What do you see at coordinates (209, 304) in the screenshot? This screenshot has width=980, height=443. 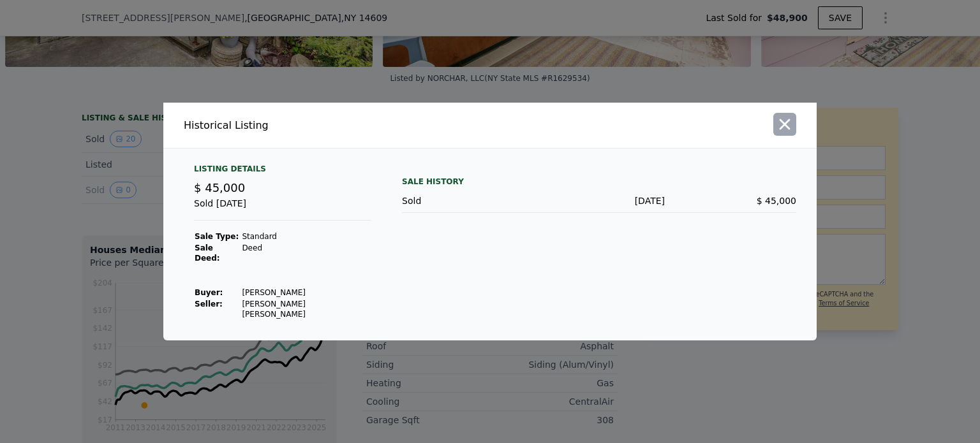 I see `strong: Seller :` at bounding box center [209, 304].